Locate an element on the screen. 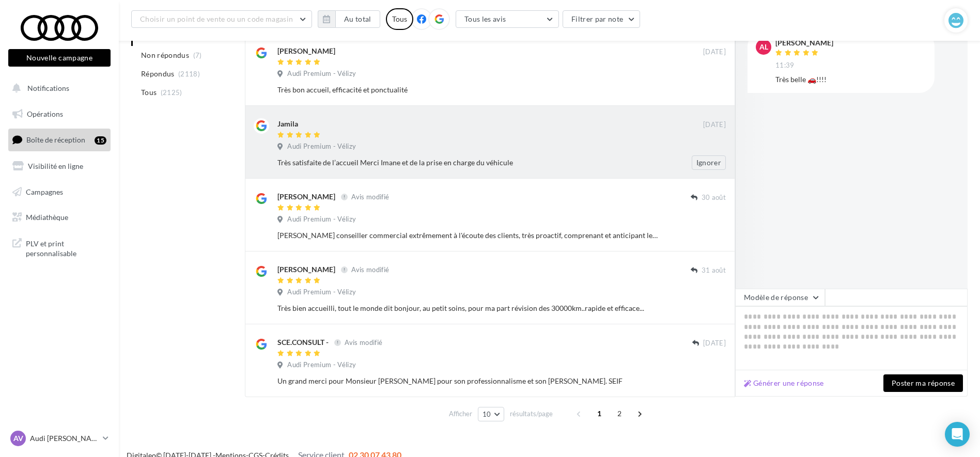 This screenshot has width=980, height=457. button: Notifications is located at coordinates (57, 89).